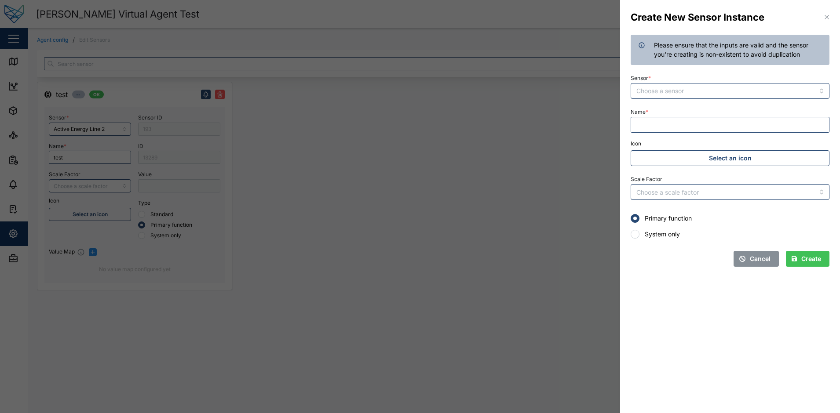  Describe the element at coordinates (730, 158) in the screenshot. I see `button: Select an icon` at that location.